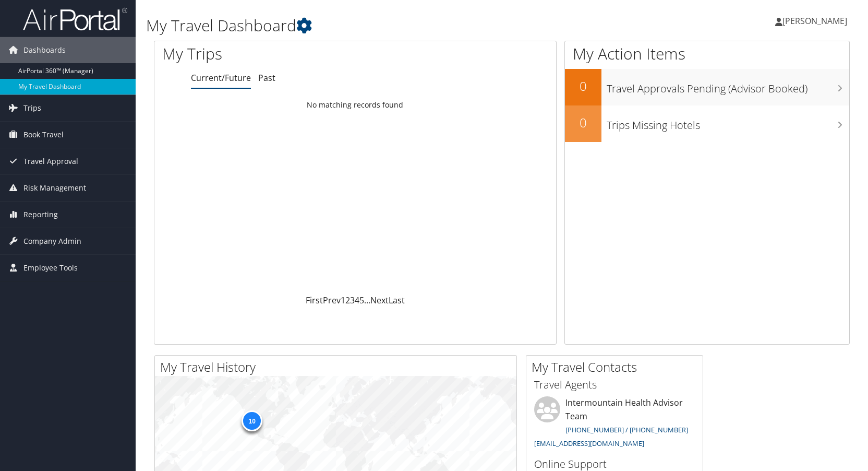  What do you see at coordinates (362, 300) in the screenshot?
I see `a: 5` at bounding box center [362, 300].